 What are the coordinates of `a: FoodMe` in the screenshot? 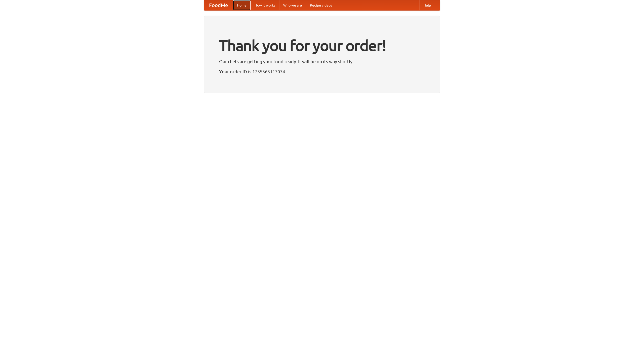 It's located at (218, 6).